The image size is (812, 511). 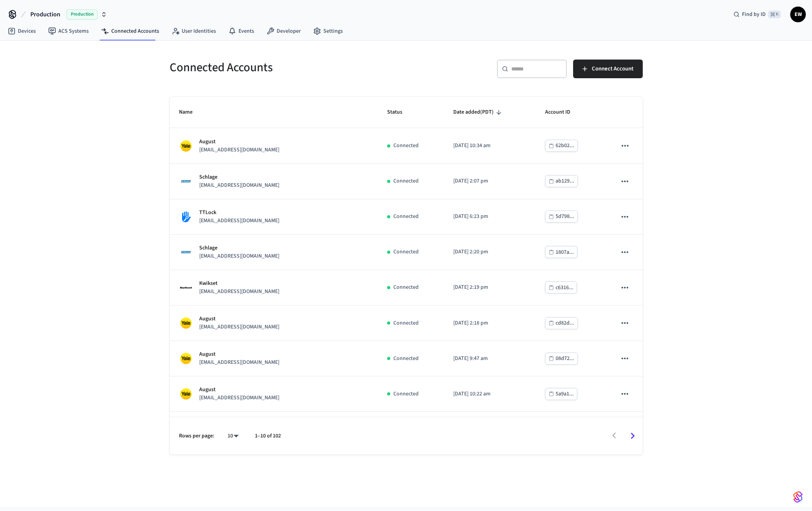 I want to click on img: Kwikset Logo, Square, so click(x=186, y=288).